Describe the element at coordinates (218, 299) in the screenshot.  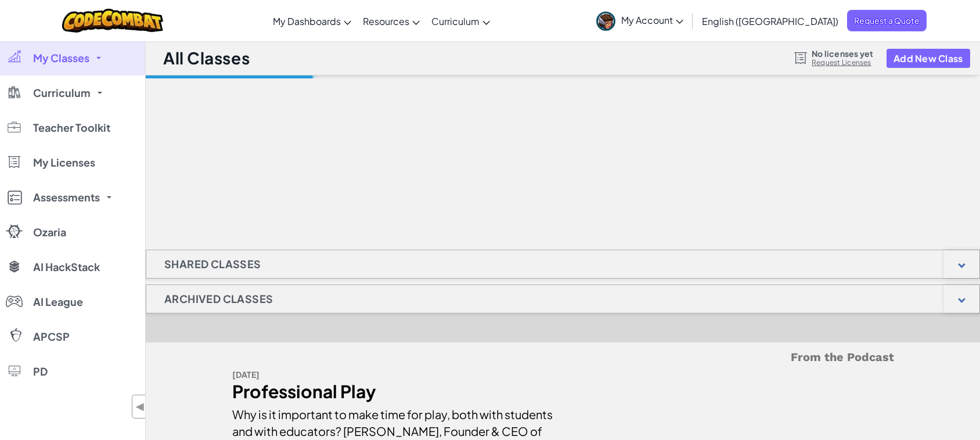
I see `h1: Archived Classes` at that location.